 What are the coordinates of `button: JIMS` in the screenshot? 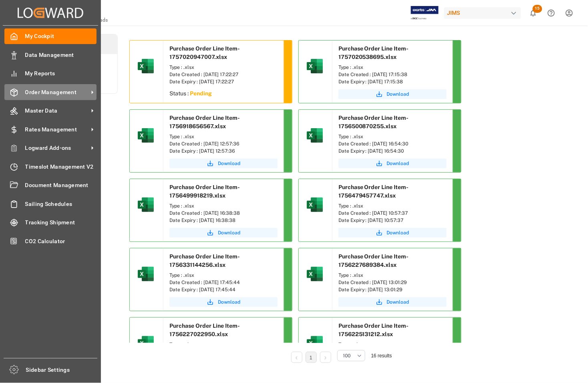 It's located at (484, 13).